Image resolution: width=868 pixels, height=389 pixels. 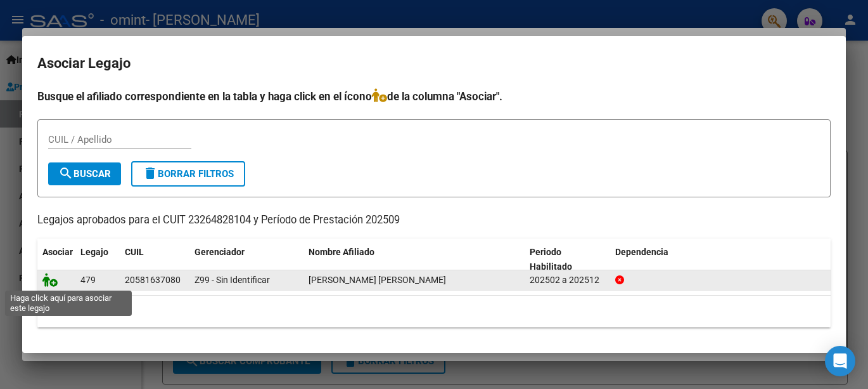 I want to click on h4: Busque el afiliado correspondiente en la tabla y haga click en el ícono de la columna "Asociar"., so click(x=434, y=96).